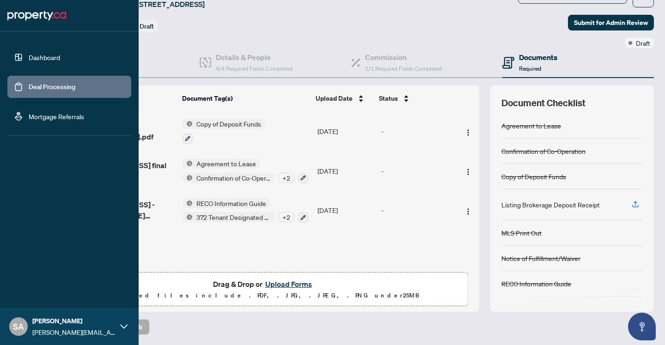 Image resolution: width=665 pixels, height=345 pixels. What do you see at coordinates (544, 103) in the screenshot?
I see `span: Document Checklist` at bounding box center [544, 103].